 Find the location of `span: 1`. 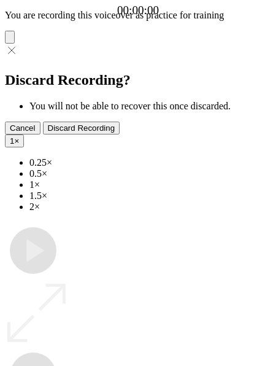

span: 1 is located at coordinates (12, 141).